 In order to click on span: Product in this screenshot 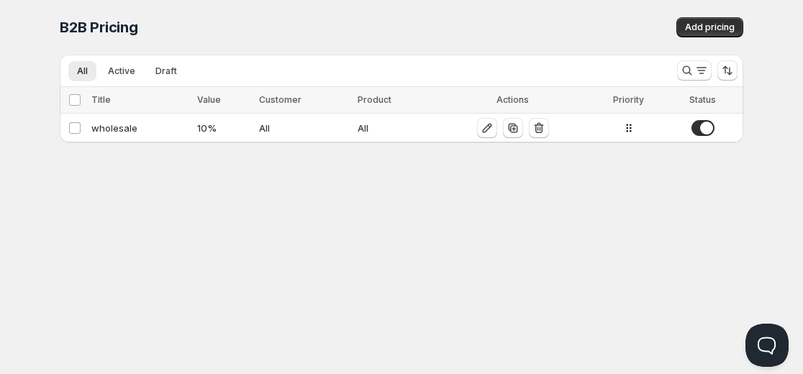, I will do `click(374, 99)`.